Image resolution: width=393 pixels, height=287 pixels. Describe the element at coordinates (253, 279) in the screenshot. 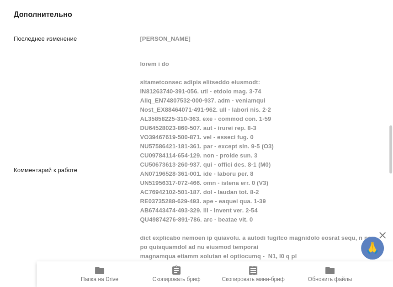

I see `span: Скопировать мини-бриф` at that location.